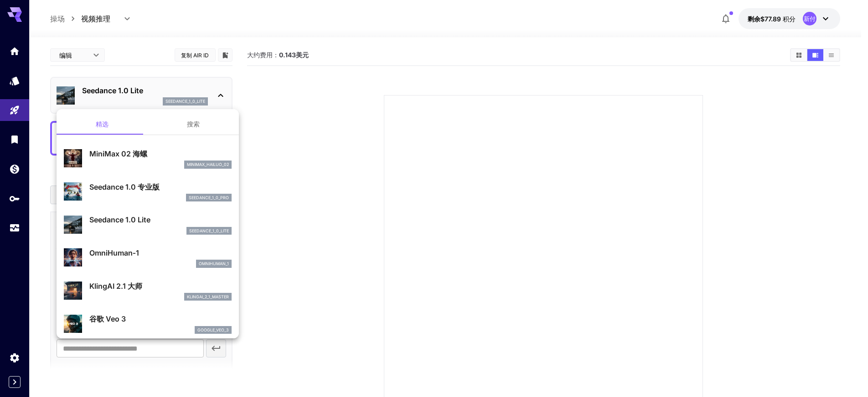 The width and height of the screenshot is (868, 397). What do you see at coordinates (114, 253) in the screenshot?
I see `font: OmniHuman‑1` at bounding box center [114, 253].